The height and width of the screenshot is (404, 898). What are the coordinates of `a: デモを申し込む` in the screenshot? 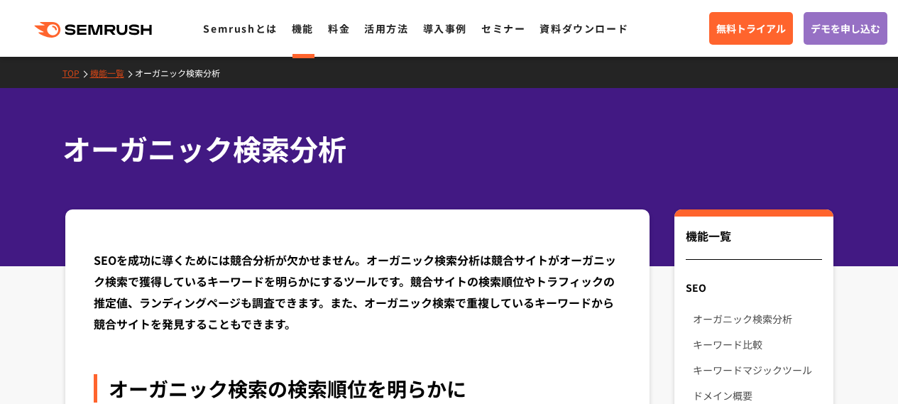 It's located at (845, 28).